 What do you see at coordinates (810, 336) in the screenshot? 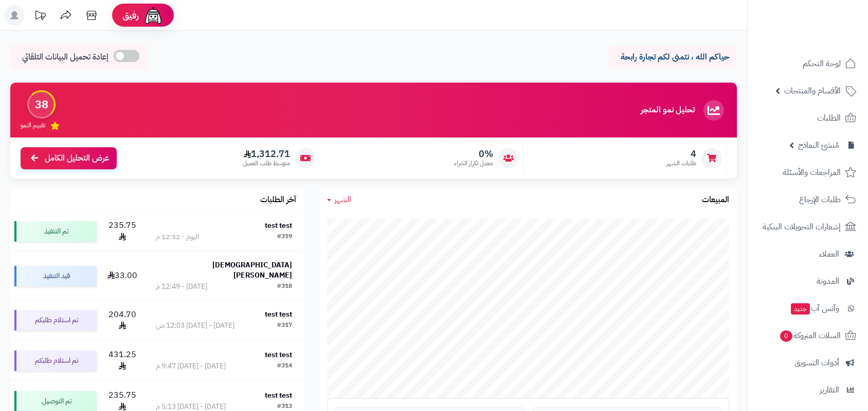
I see `span: السلات المتروكة` at bounding box center [810, 336].